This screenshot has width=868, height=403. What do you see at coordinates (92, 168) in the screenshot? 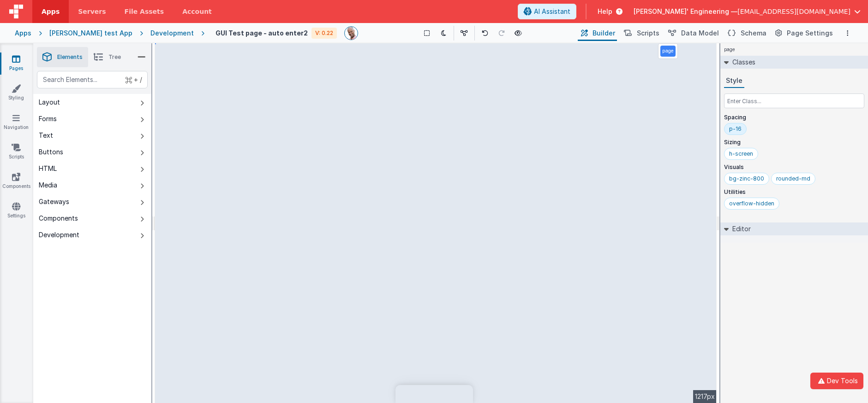
I see `button: HTML` at bounding box center [92, 168].